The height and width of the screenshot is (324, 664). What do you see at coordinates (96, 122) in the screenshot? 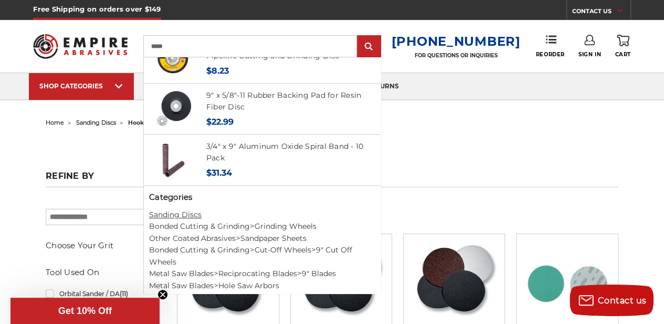
I see `a: sanding discs` at bounding box center [96, 122].